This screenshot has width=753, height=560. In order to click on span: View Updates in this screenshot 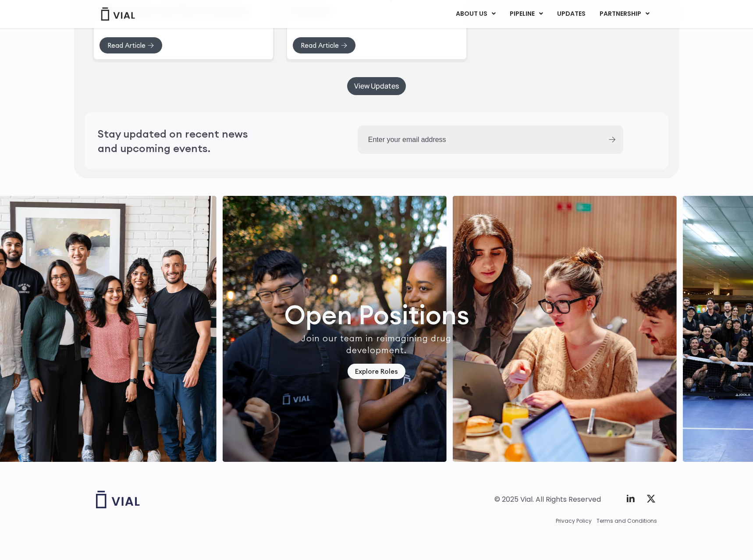, I will do `click(376, 85)`.